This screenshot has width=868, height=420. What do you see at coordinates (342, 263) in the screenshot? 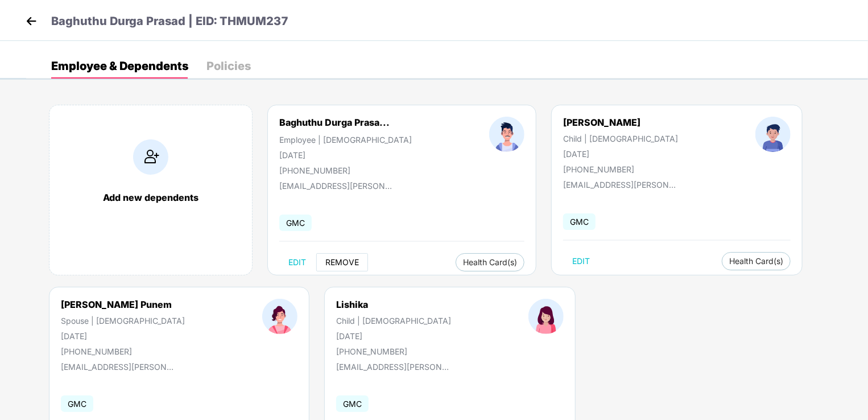
I see `button: REMOVE` at bounding box center [342, 263].